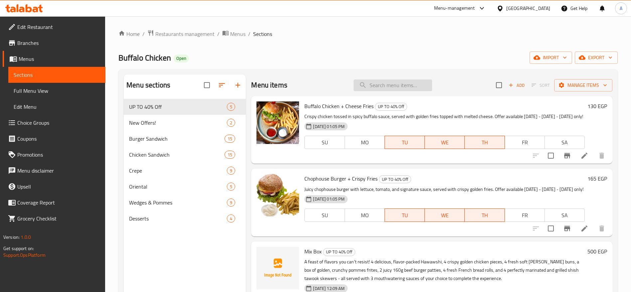 The image size is (631, 292). I want to click on span: Select to update, so click(551, 156).